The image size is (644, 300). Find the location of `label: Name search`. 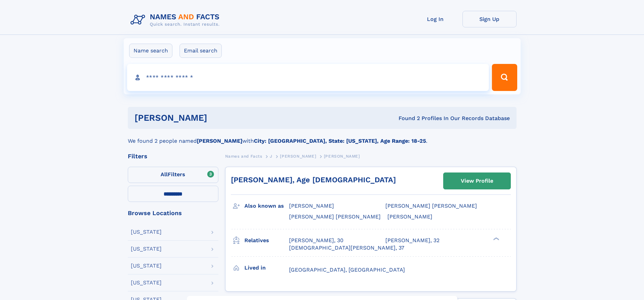

label: Name search is located at coordinates (151, 51).